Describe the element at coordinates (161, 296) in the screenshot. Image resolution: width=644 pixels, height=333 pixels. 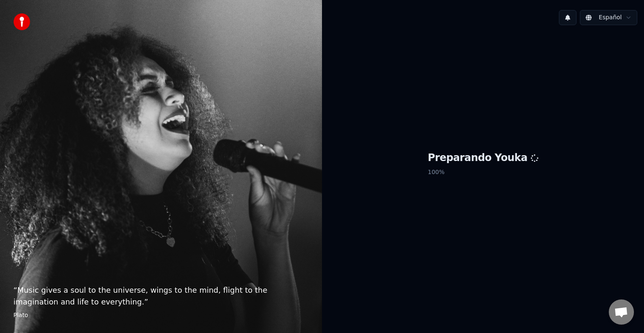
I see `p: “ Music gives a soul to the universe, wings to the mind, flight to the imagination and life to ev...` at that location.